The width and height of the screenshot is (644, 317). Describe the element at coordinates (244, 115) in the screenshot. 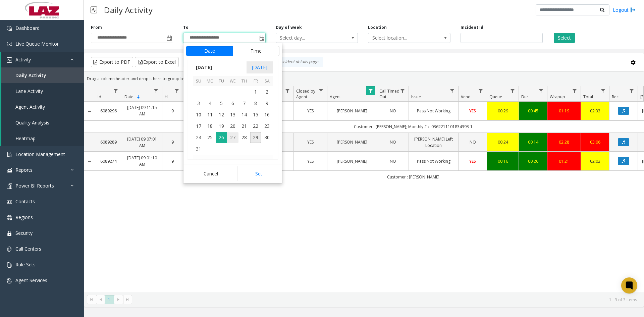

I see `td: Thursday, August 14, 2025` at that location.